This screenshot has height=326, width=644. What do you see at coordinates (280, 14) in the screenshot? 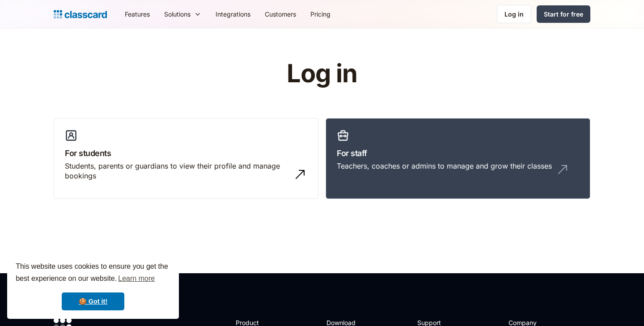
I see `a: Customers` at bounding box center [280, 14].